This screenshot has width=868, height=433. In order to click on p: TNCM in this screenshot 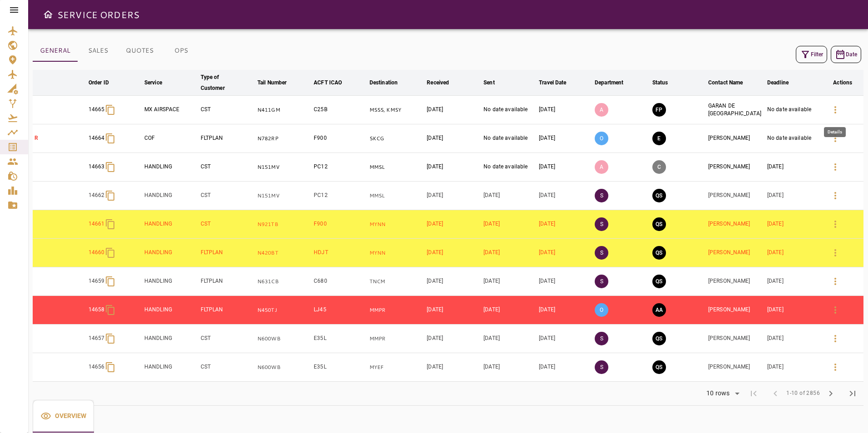, I will do `click(396, 281)`.